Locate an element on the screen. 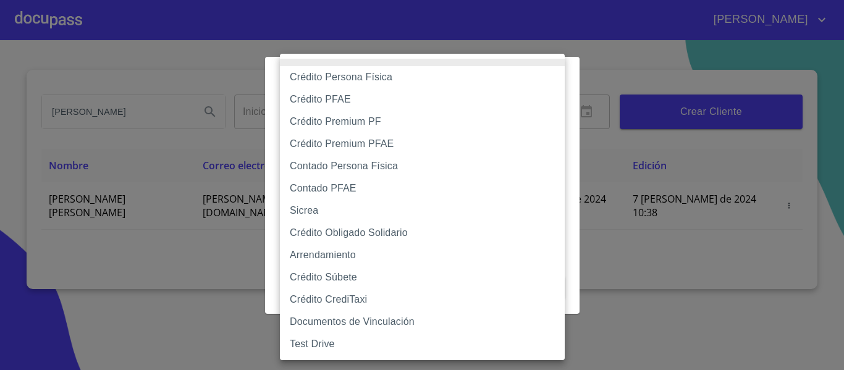 This screenshot has height=370, width=844. li: None is located at coordinates (422, 62).